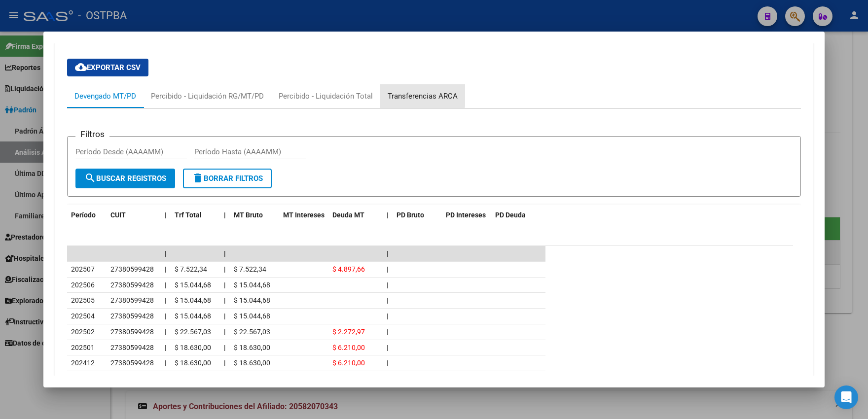 The image size is (868, 419). What do you see at coordinates (847, 398) in the screenshot?
I see `div: Open Intercom Messenger` at bounding box center [847, 398].